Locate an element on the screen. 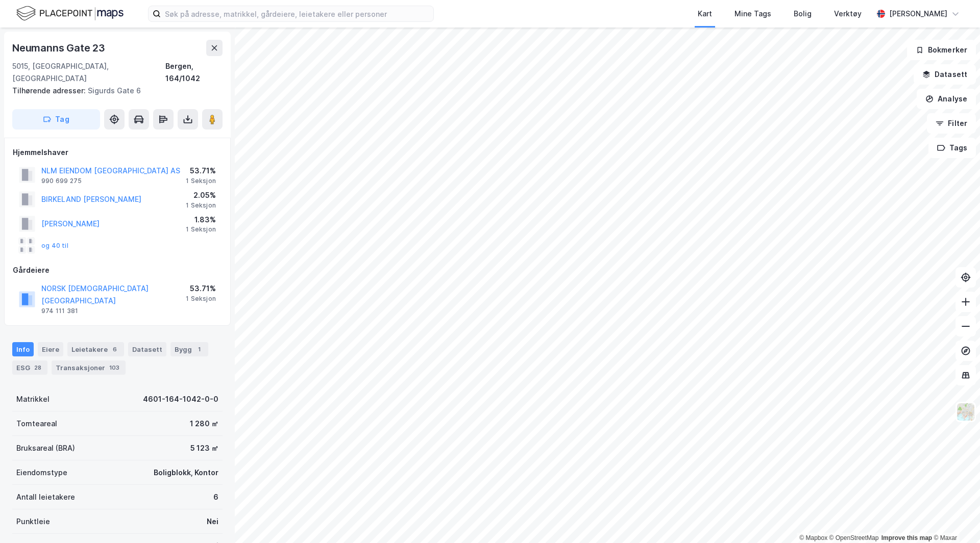  div: Transaksjoner is located at coordinates (88, 368).